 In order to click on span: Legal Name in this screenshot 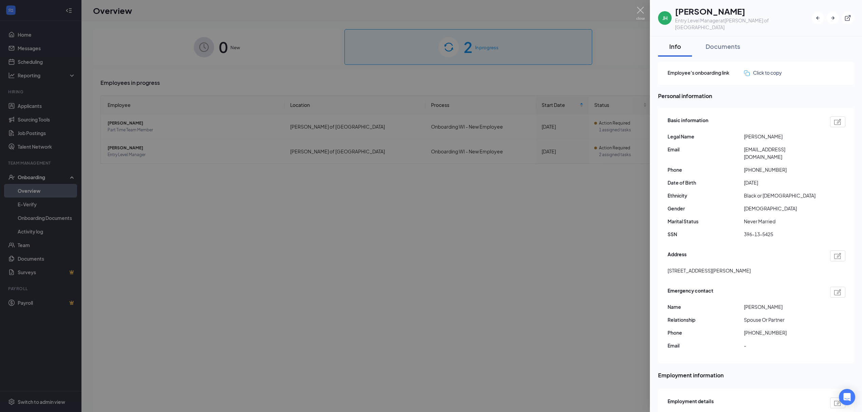, I will do `click(705, 136)`.